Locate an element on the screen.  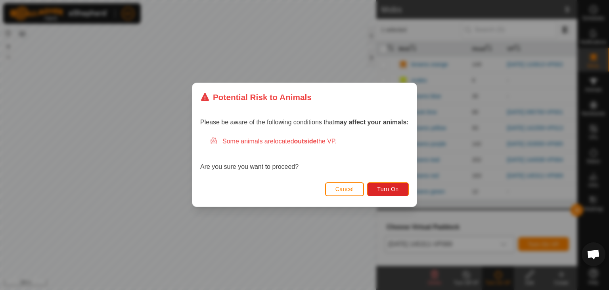
span: Cancel is located at coordinates (345, 189).